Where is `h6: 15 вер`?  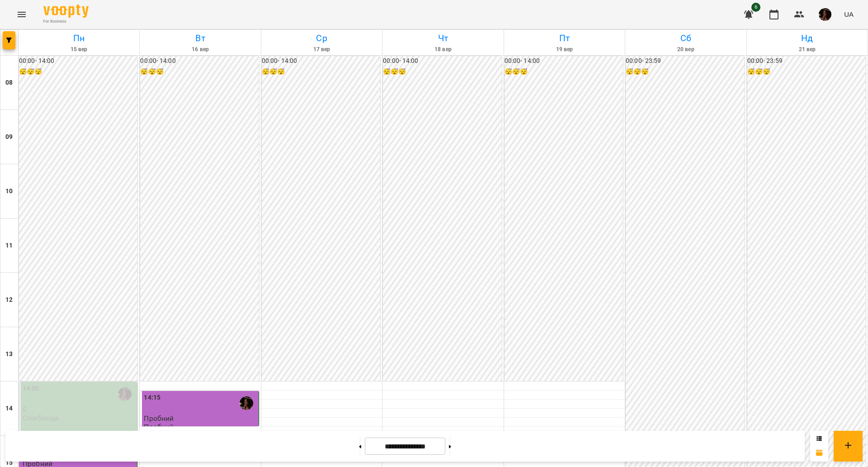 h6: 15 вер is located at coordinates (78, 49).